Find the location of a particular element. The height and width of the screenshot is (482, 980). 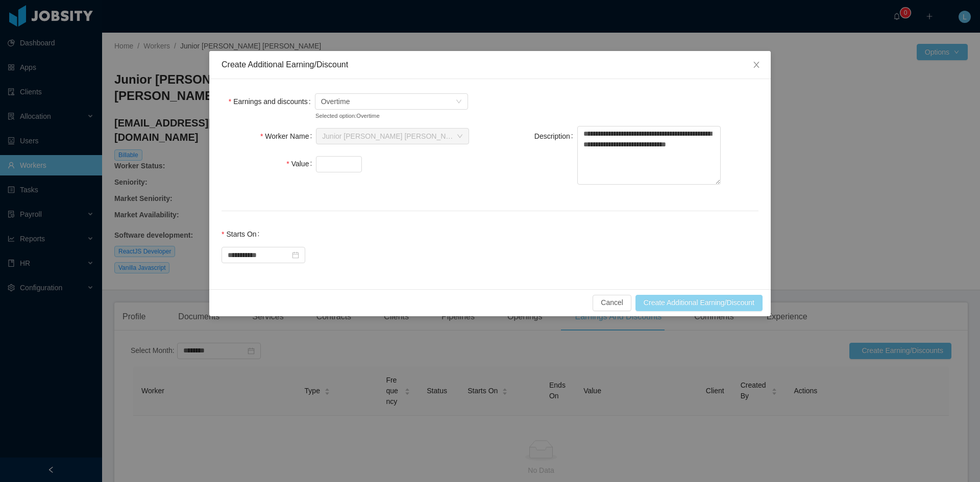

label: Worker Name is located at coordinates (288, 136).